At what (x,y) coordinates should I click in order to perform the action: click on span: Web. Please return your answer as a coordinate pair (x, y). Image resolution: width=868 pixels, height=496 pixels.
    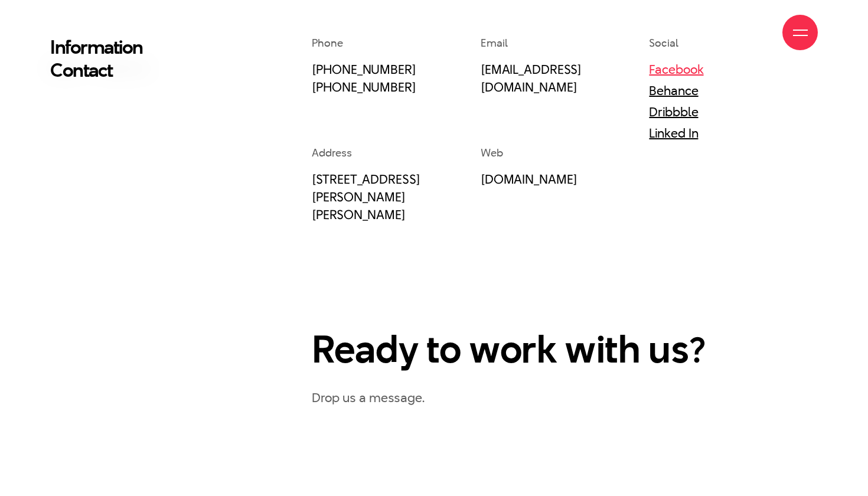
    Looking at the image, I should click on (492, 152).